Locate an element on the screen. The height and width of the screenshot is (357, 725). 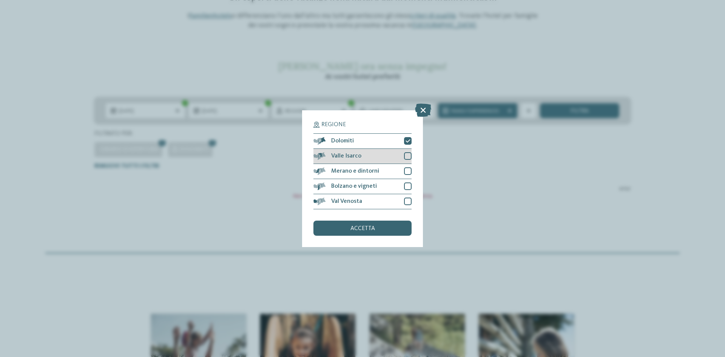
span: Regione is located at coordinates (334, 125).